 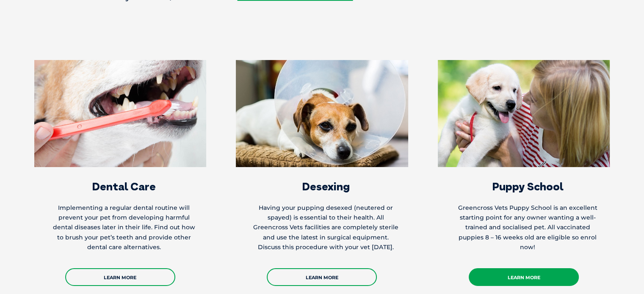 I want to click on p: Implementing a regular dental routine will prevent your pet from developing harmful dental diseas..., so click(x=124, y=227).